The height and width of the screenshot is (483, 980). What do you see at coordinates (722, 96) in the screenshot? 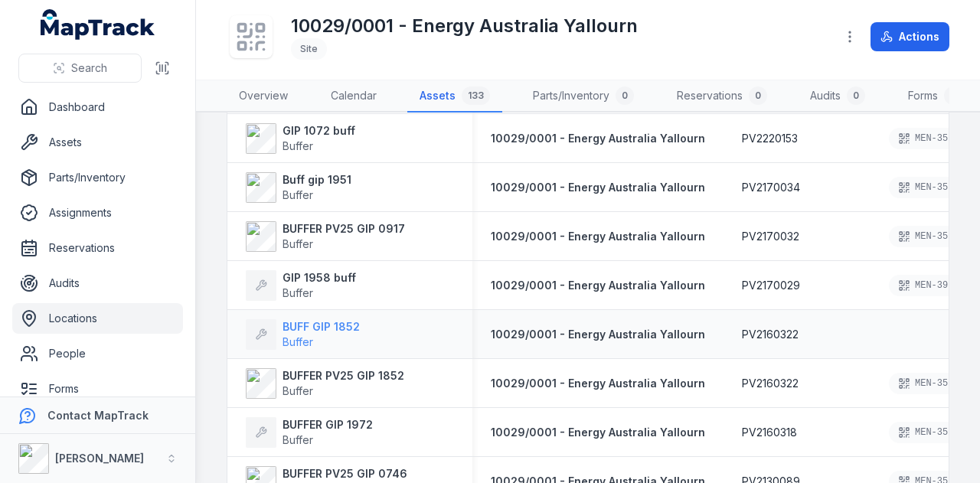
I see `a: Reservations0` at bounding box center [722, 96].